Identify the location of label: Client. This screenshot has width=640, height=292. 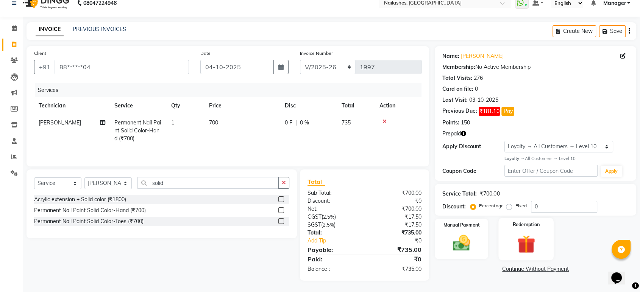
(40, 53).